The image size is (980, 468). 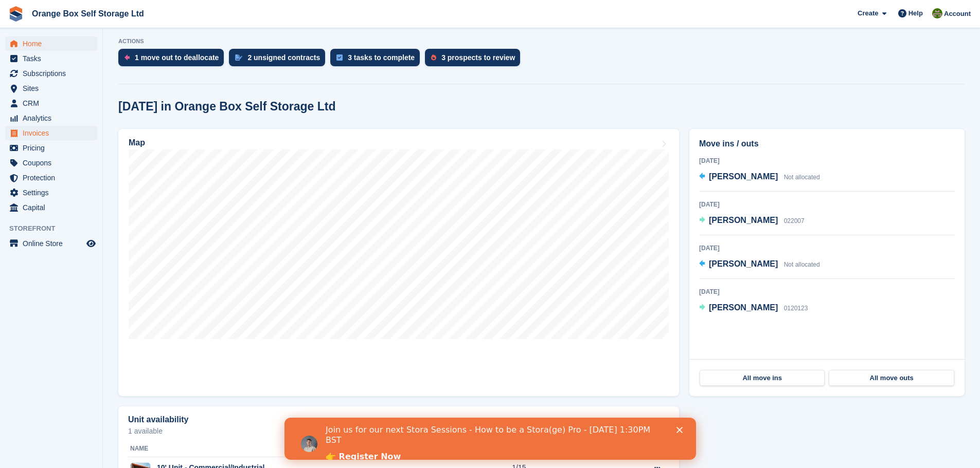 I want to click on a: 2 unsigned contracts, so click(x=280, y=60).